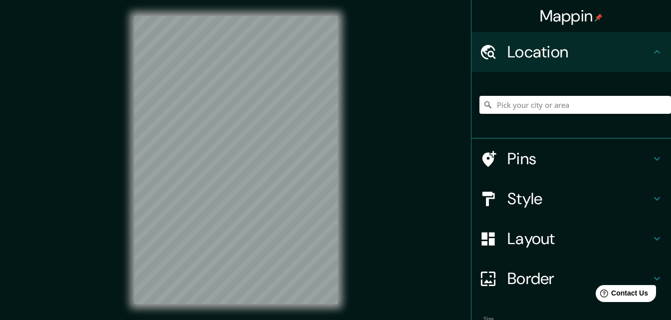 The height and width of the screenshot is (320, 671). I want to click on h4: Style, so click(579, 198).